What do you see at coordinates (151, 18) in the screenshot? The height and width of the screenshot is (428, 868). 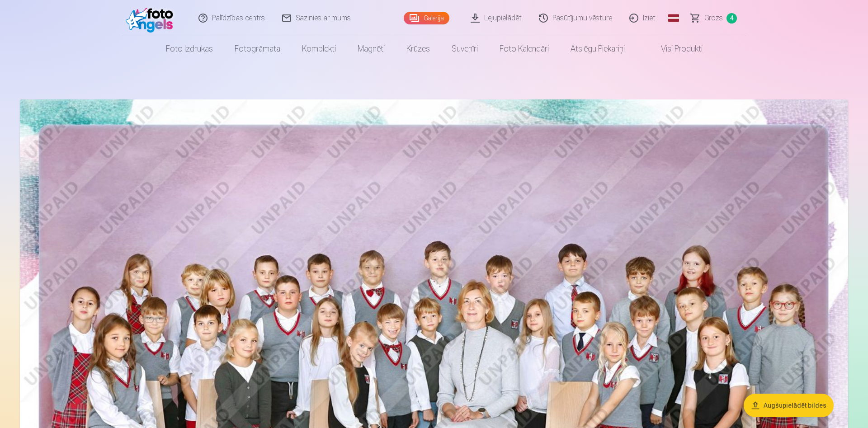 I see `img: /fa1` at bounding box center [151, 18].